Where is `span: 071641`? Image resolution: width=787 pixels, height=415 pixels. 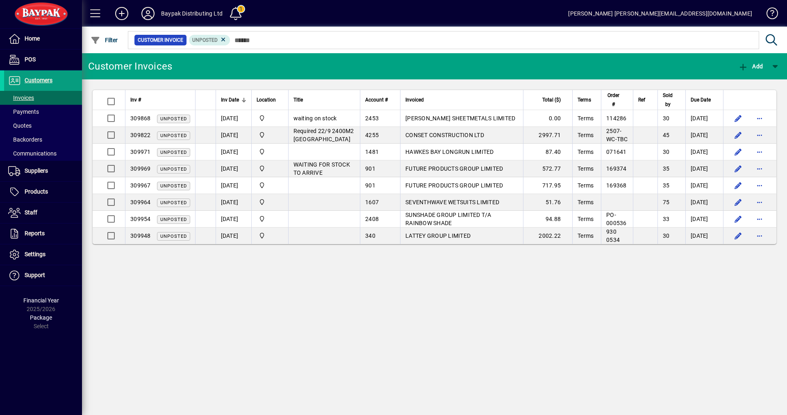
span: 071641 is located at coordinates (616, 152).